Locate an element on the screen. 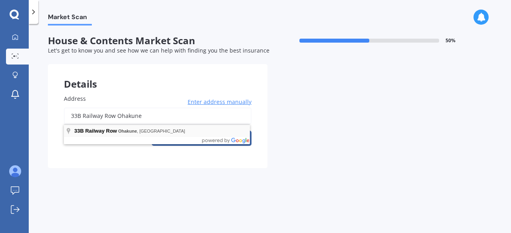 This screenshot has width=511, height=233. span: 33B is located at coordinates (79, 131).